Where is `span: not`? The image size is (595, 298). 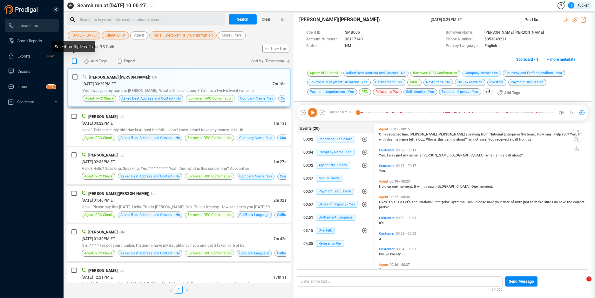 span: not is located at coordinates (476, 139).